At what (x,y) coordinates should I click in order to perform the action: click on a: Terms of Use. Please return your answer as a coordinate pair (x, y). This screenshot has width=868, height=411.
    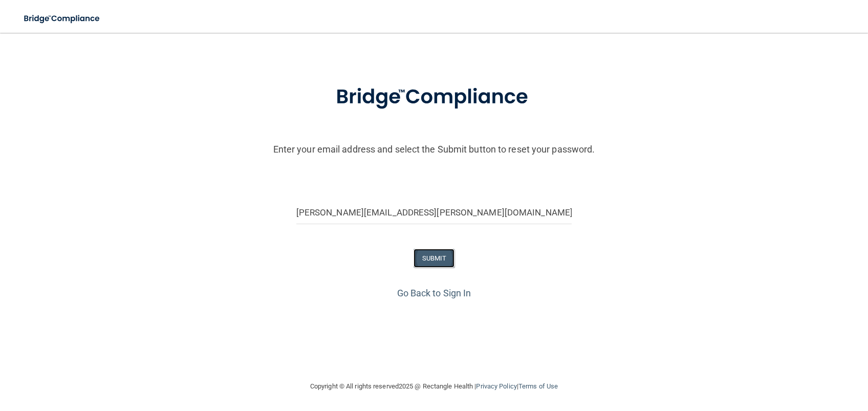
    Looking at the image, I should click on (538, 386).